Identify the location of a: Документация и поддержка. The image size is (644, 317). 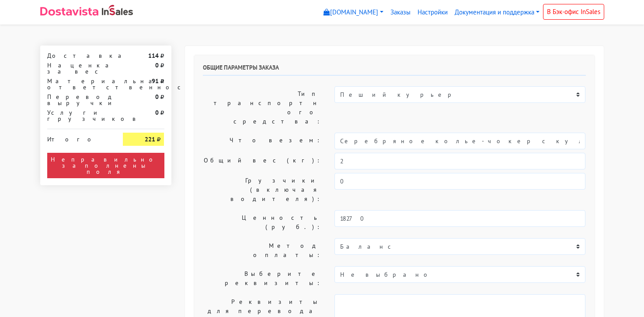
(497, 12).